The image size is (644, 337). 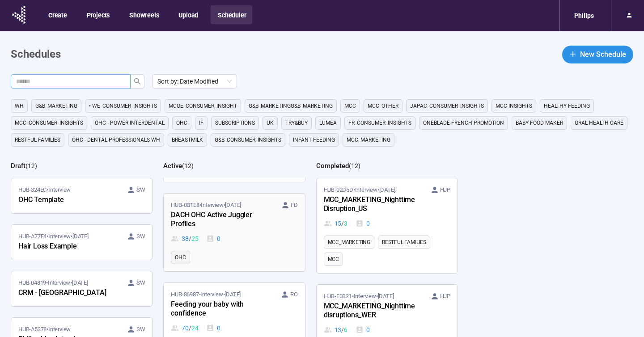 What do you see at coordinates (53, 283) in the screenshot?
I see `span: HUB-04819 • Interview •` at bounding box center [53, 283].